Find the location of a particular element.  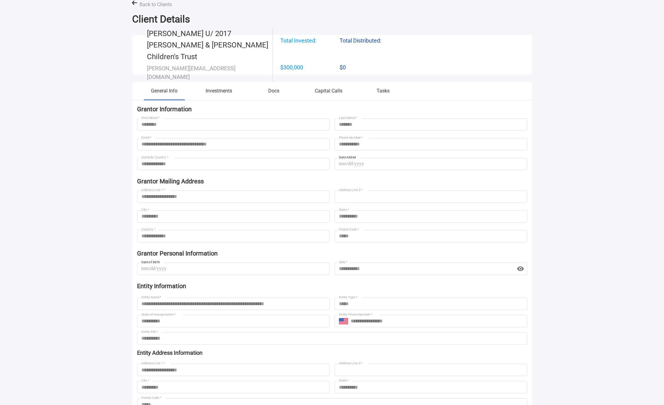

h2: Client Details is located at coordinates (332, 19).